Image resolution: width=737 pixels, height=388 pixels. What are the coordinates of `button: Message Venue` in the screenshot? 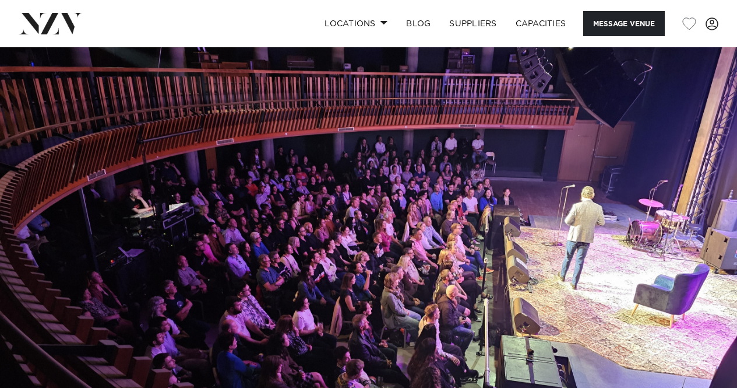 It's located at (624, 23).